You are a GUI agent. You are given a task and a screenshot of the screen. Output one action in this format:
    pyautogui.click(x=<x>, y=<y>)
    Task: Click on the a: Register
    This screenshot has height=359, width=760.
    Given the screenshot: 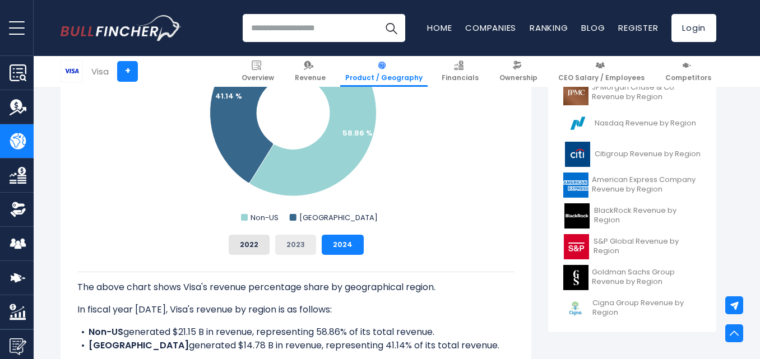 What is the action you would take?
    pyautogui.click(x=638, y=27)
    